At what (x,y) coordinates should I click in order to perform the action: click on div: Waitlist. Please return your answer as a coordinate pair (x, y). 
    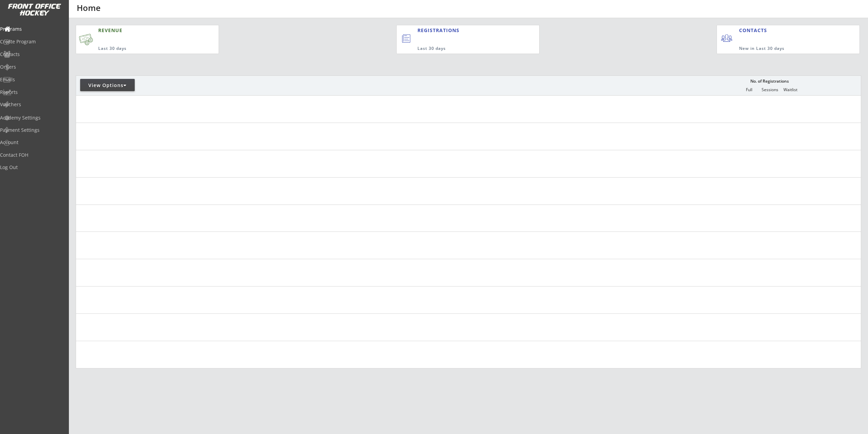
    Looking at the image, I should click on (791, 90).